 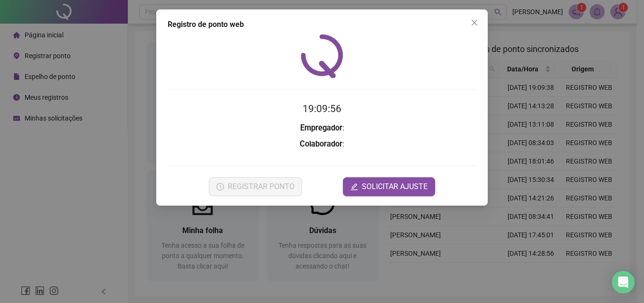 I want to click on span: close, so click(x=474, y=23).